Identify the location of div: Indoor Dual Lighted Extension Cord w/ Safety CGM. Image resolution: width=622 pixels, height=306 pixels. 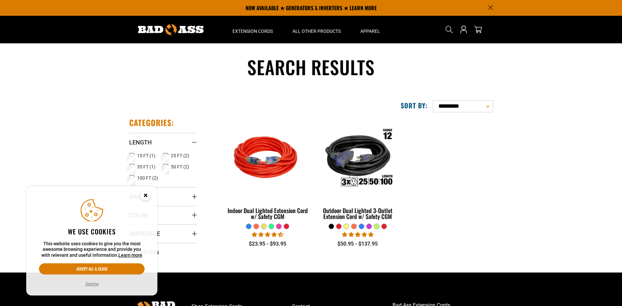
(268, 213).